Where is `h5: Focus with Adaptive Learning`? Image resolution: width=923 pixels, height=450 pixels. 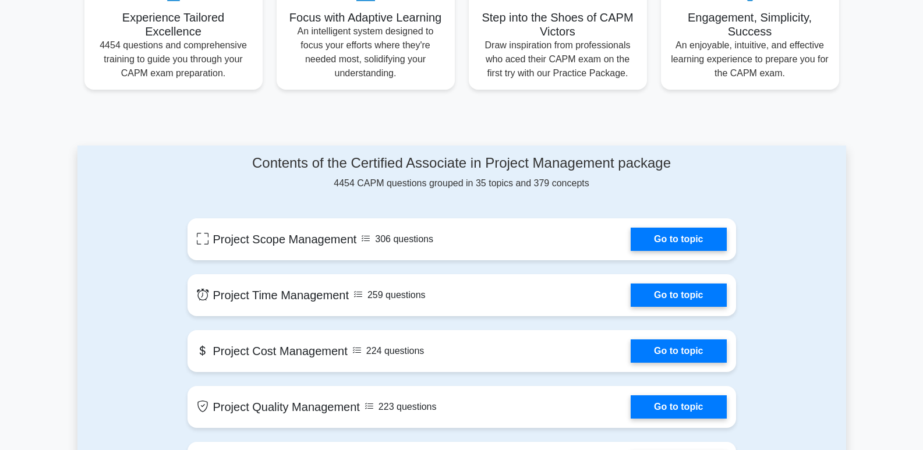 h5: Focus with Adaptive Learning is located at coordinates (366, 17).